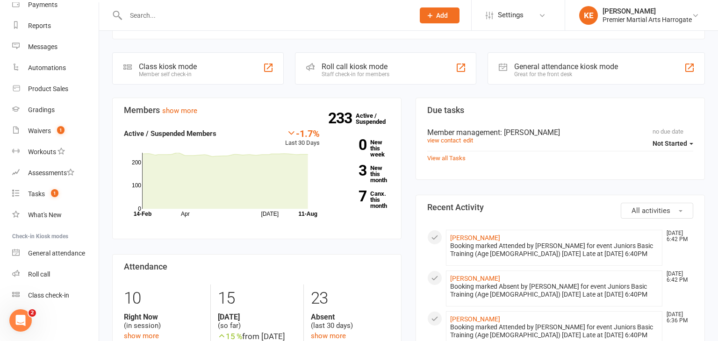  I want to click on div: What's New, so click(45, 215).